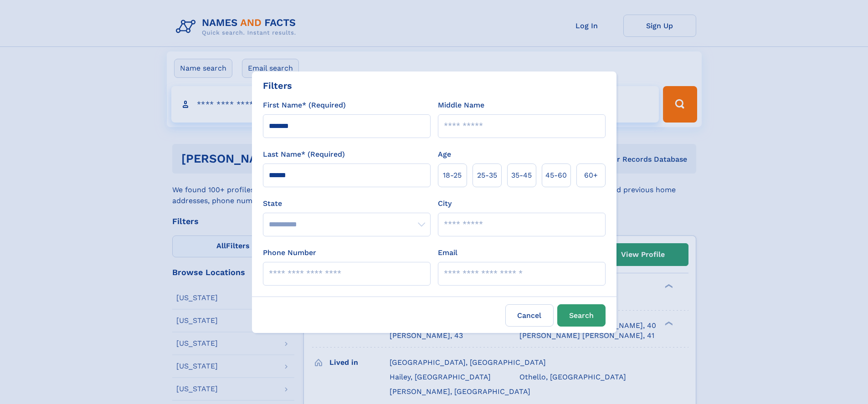 The width and height of the screenshot is (868, 404). Describe the element at coordinates (305, 105) in the screenshot. I see `label: First Name* (Required)` at that location.